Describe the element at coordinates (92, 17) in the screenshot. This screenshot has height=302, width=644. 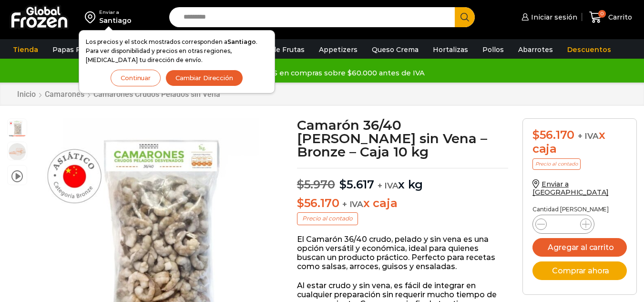
I see `img: address-field-icon.svg` at that location.